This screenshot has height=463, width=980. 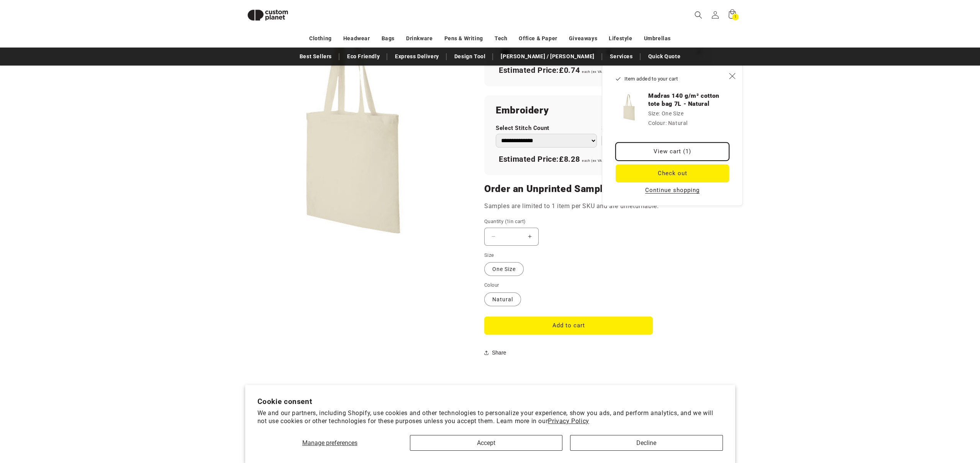 What do you see at coordinates (620, 39) in the screenshot?
I see `a: Lifestyle` at bounding box center [620, 39].